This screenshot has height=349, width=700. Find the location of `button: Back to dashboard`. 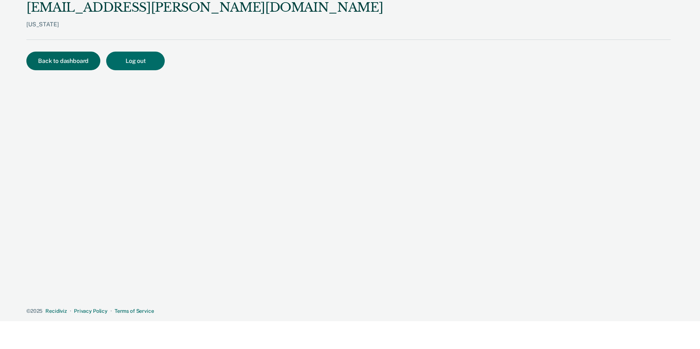

button: Back to dashboard is located at coordinates (63, 61).